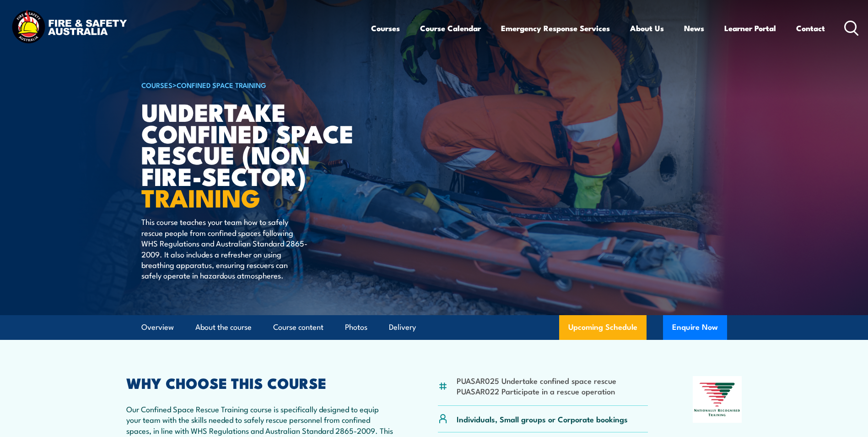  I want to click on p: This course teaches your team how to safely rescue people from confined spaces following WHS Regu..., so click(225, 248).